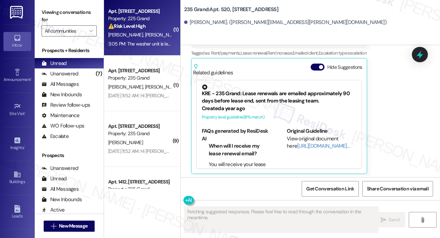 This screenshot has height=238, width=440. I want to click on input: All communities, so click(65, 31).